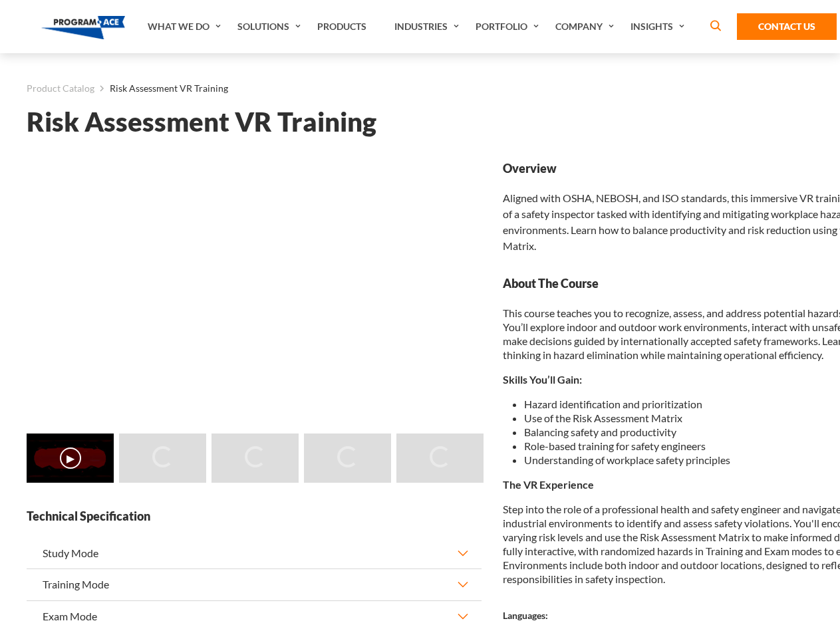  Describe the element at coordinates (60, 89) in the screenshot. I see `a: Product Catalog` at that location.